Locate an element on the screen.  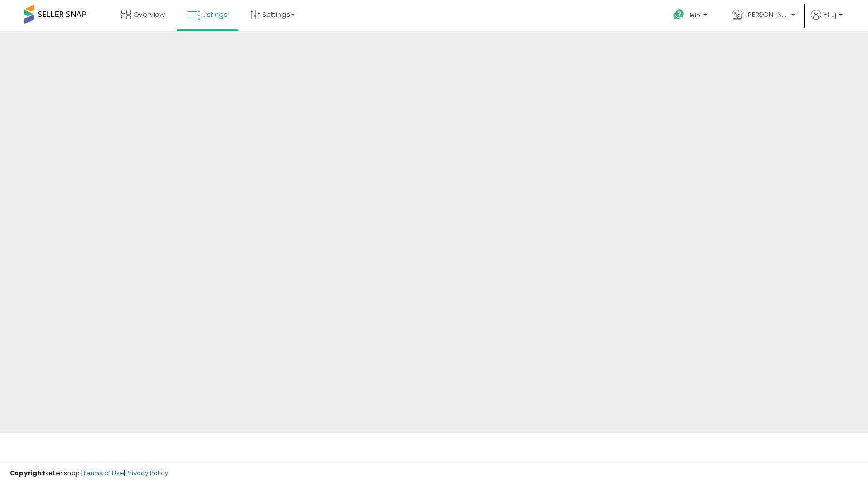
span: Listings is located at coordinates (216, 15).